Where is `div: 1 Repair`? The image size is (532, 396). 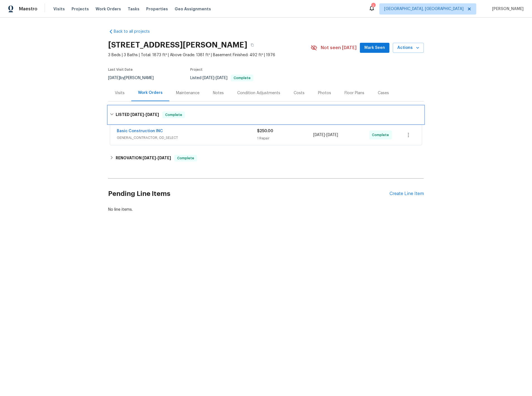 div: 1 Repair is located at coordinates (285, 138).